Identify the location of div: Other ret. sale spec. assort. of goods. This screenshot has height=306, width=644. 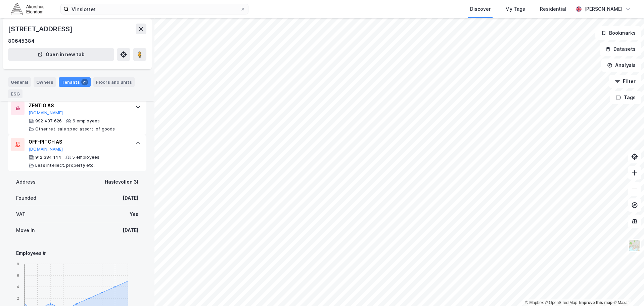
(75, 129).